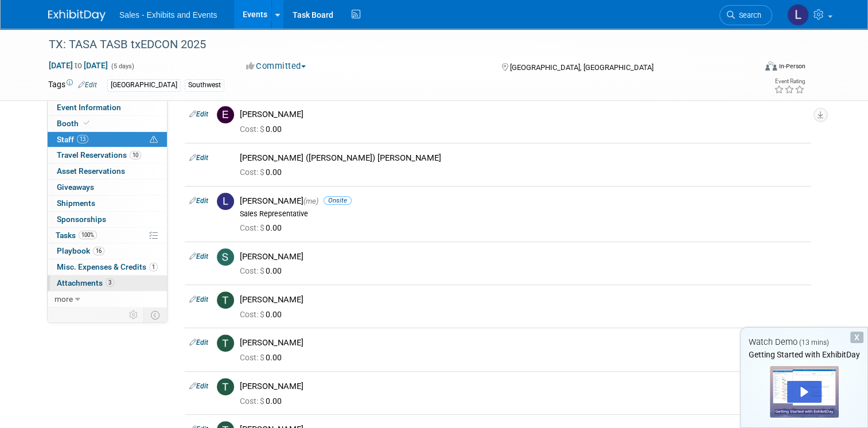  What do you see at coordinates (153, 267) in the screenshot?
I see `span: 1` at bounding box center [153, 267].